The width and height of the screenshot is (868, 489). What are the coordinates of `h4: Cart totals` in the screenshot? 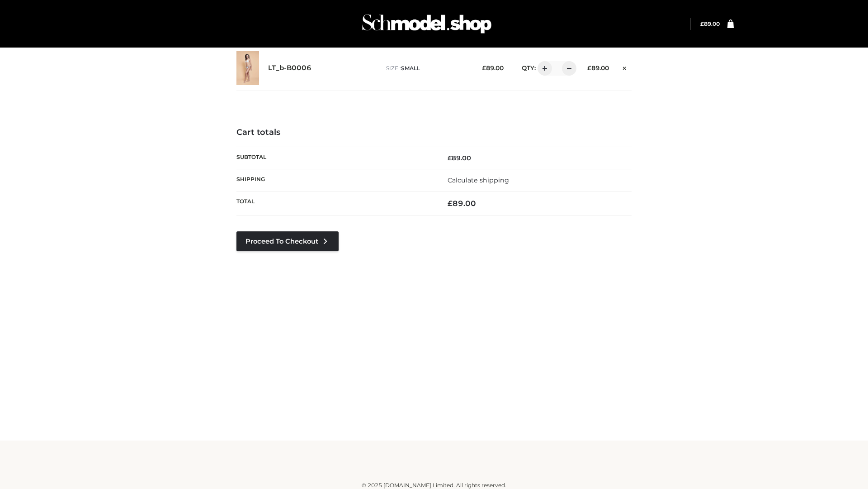 It's located at (434, 133).